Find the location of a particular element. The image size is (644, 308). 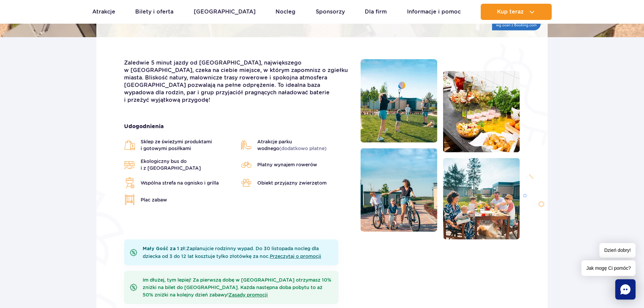

a: Dla firm is located at coordinates (375, 12).